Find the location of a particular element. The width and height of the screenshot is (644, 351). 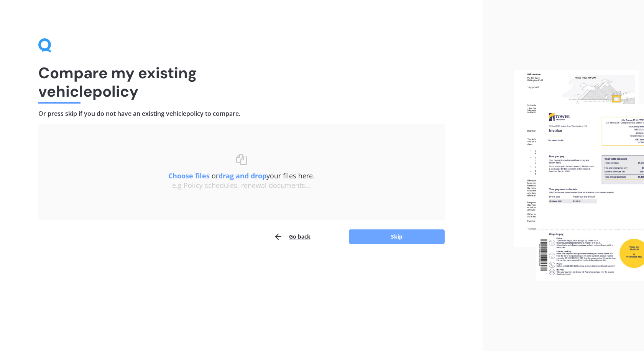

b: drag and drop is located at coordinates (242, 176).